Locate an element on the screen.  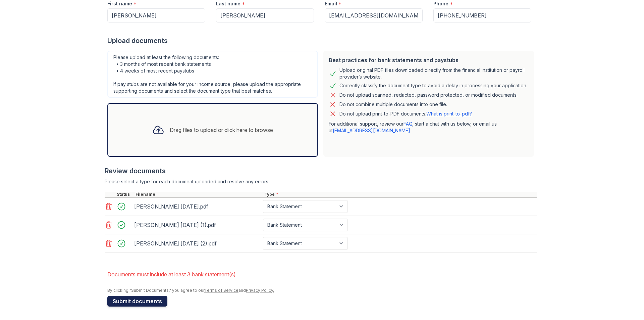
div: Review documents is located at coordinates (321, 171).